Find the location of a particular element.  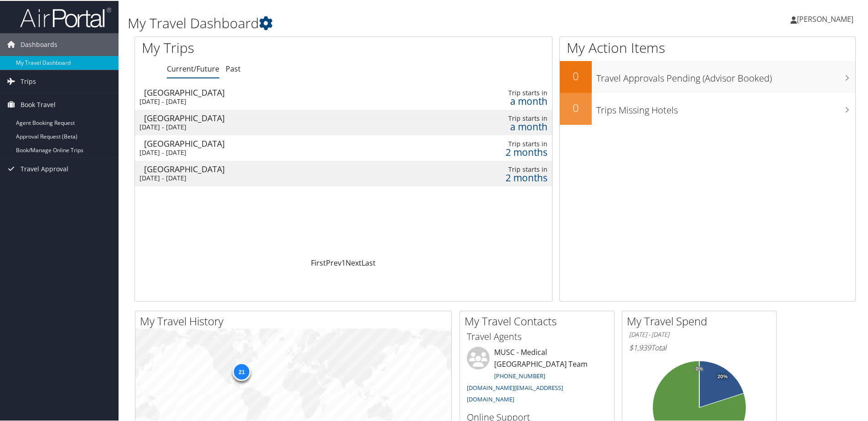

h3: Trips Missing Hotels is located at coordinates (725, 107).